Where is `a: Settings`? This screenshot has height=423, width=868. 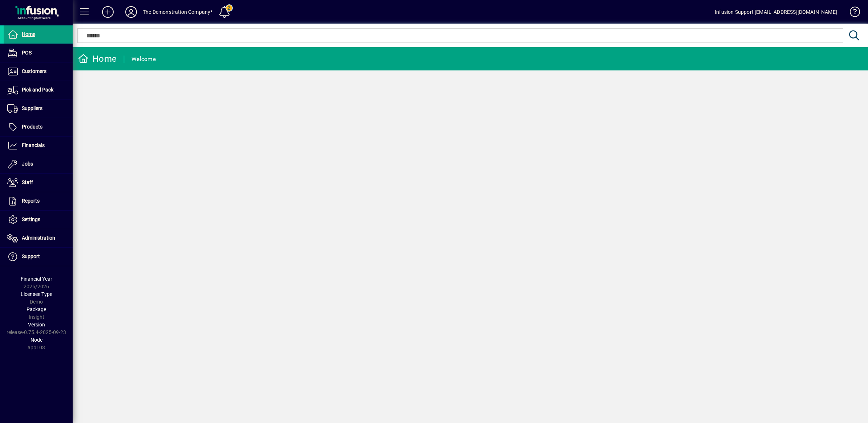
a: Settings is located at coordinates (38, 220).